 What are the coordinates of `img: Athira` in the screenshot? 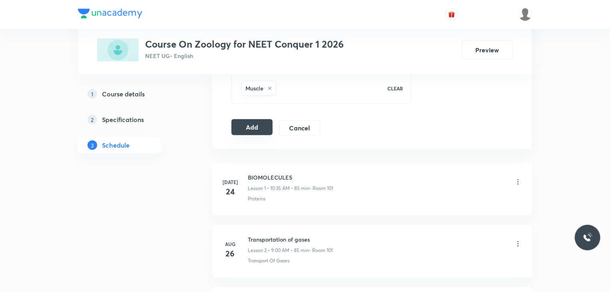 It's located at (525, 14).